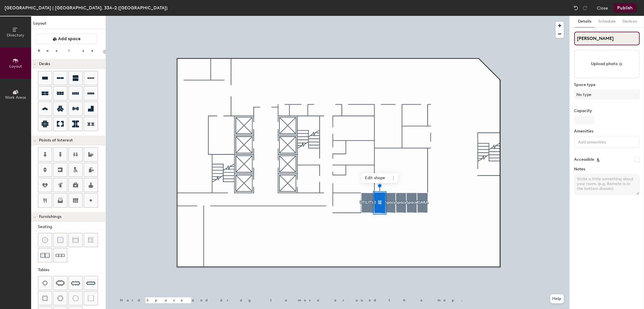  Describe the element at coordinates (60, 298) in the screenshot. I see `button: Six seat round table` at that location.